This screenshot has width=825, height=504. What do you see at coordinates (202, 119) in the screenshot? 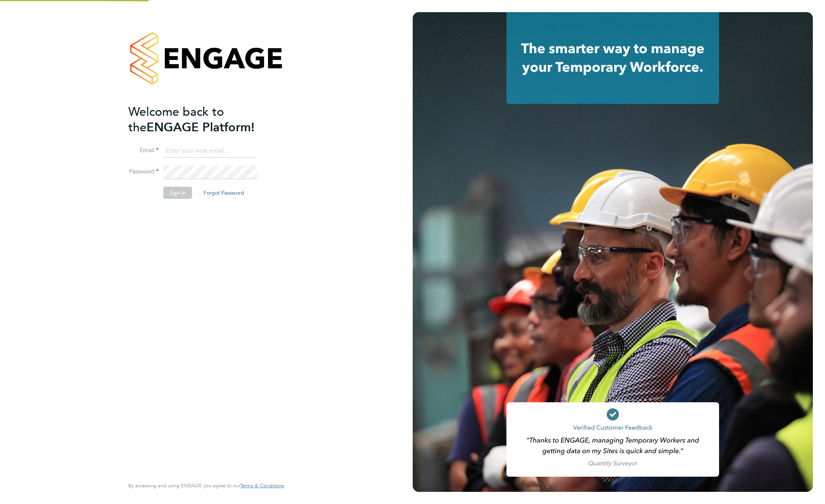
I see `h2: ENGAGE Platform!` at bounding box center [202, 119].